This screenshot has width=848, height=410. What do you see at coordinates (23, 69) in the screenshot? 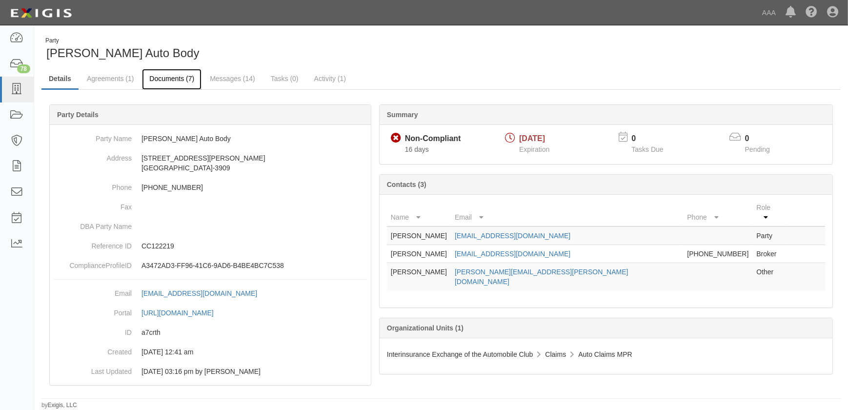
I see `div: 78` at bounding box center [23, 69].